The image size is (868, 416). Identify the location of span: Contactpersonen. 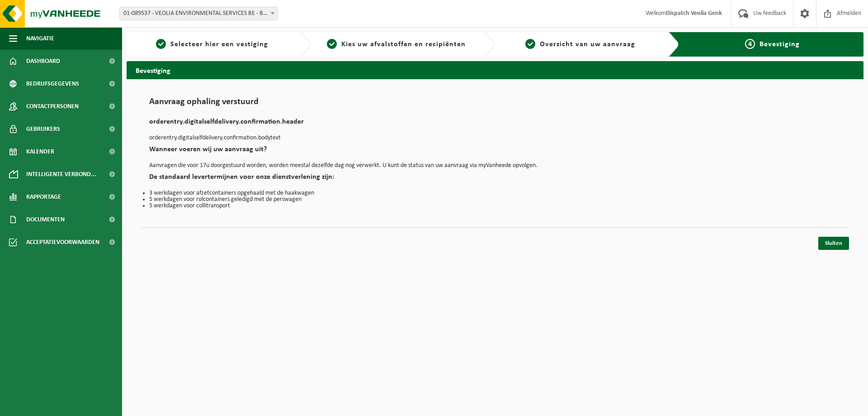
(52, 106).